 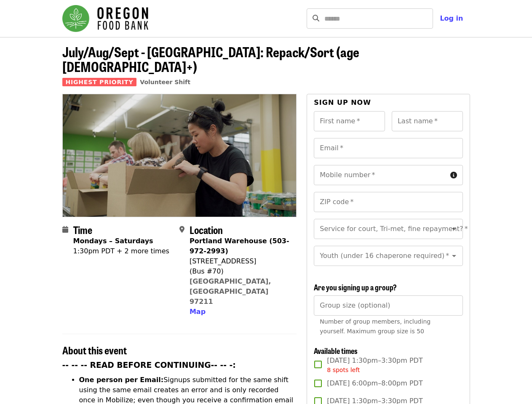 What do you see at coordinates (82, 230) in the screenshot?
I see `span: Time` at bounding box center [82, 230].